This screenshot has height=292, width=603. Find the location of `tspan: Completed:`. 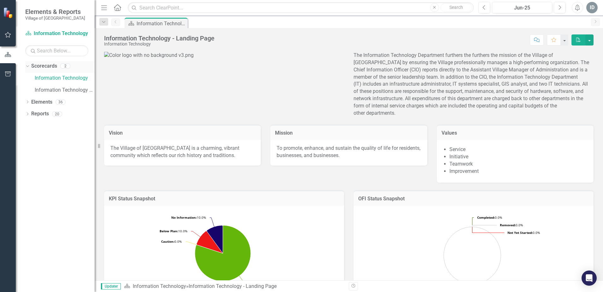

tspan: Completed: is located at coordinates (486, 217).